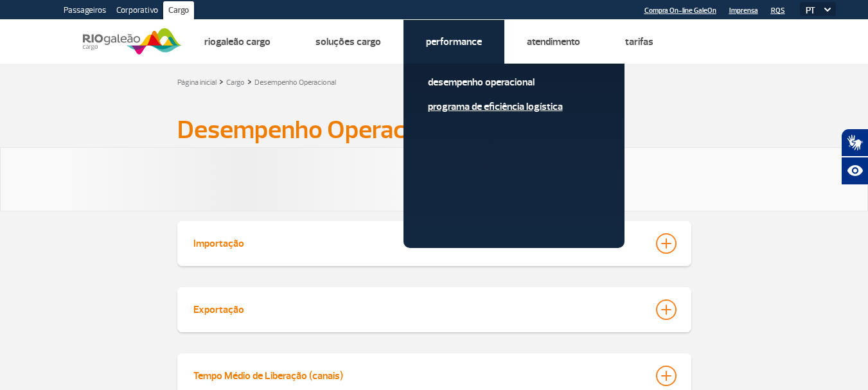 The height and width of the screenshot is (390, 868). I want to click on button: Importação, so click(434, 243).